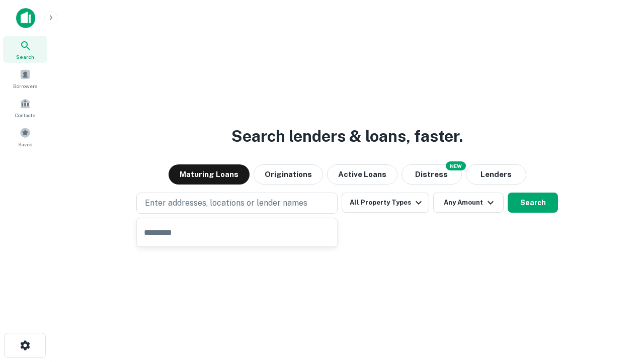  What do you see at coordinates (25, 50) in the screenshot?
I see `div: Search` at bounding box center [25, 50].